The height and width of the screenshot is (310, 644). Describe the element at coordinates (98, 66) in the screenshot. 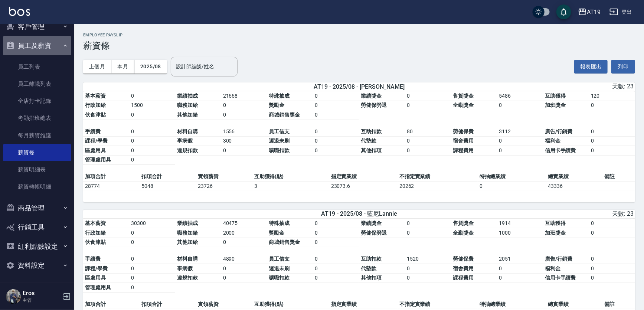

I see `button: 上個月` at that location.